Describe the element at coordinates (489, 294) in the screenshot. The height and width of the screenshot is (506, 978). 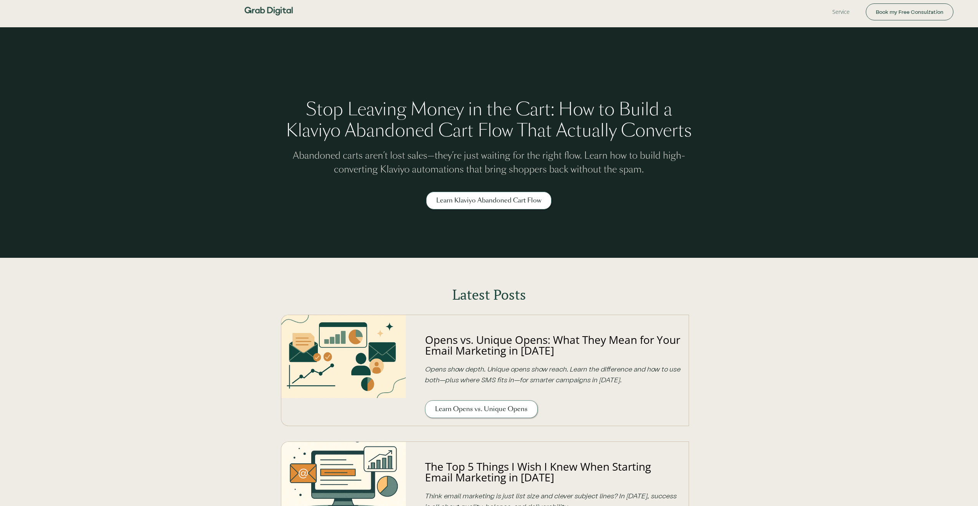
I see `h2: Latest Posts` at that location.